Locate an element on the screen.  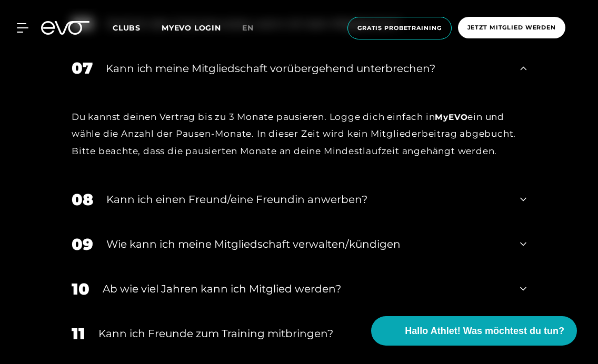
span: Hallo Athlet! Was möchtest du tun? is located at coordinates (485, 331).